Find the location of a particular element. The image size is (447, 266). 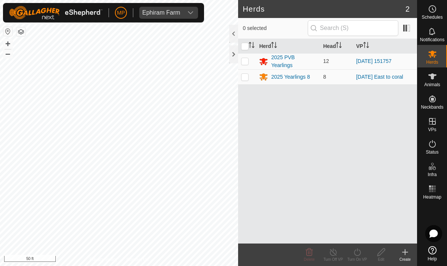

a: Help is located at coordinates (432, 254).